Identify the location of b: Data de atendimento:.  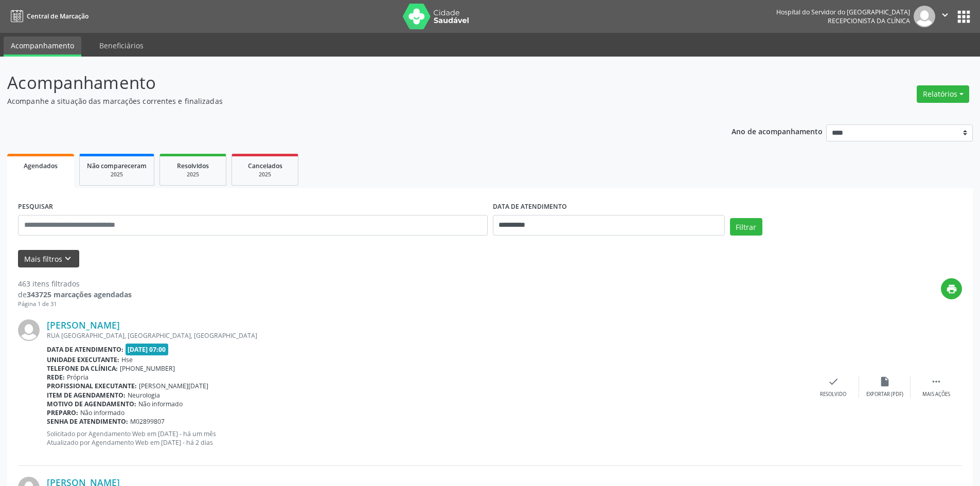
(85, 349).